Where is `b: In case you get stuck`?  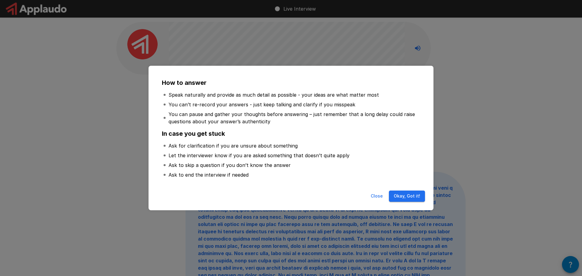 b: In case you get stuck is located at coordinates (193, 134).